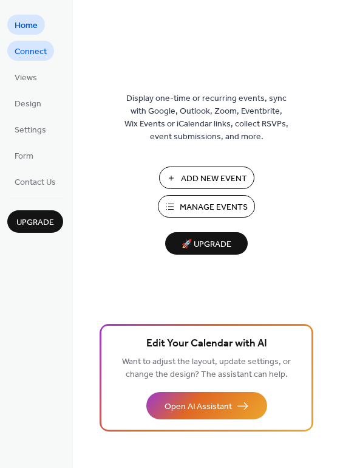  What do you see at coordinates (28, 104) in the screenshot?
I see `span: Design` at bounding box center [28, 104].